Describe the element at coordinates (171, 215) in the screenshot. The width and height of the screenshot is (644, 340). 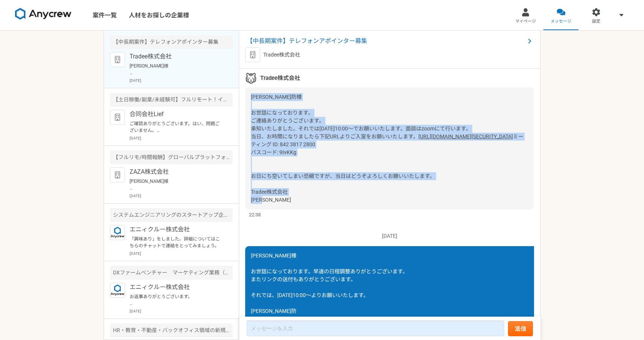
I see `div: システムエンジニアリングのスタートアップ企業 生成AIの新規事業のセールスを募集` at that location.